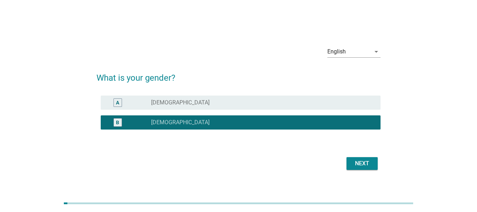 This screenshot has width=477, height=212. Describe the element at coordinates (238, 74) in the screenshot. I see `h2: What is your gender?` at that location.